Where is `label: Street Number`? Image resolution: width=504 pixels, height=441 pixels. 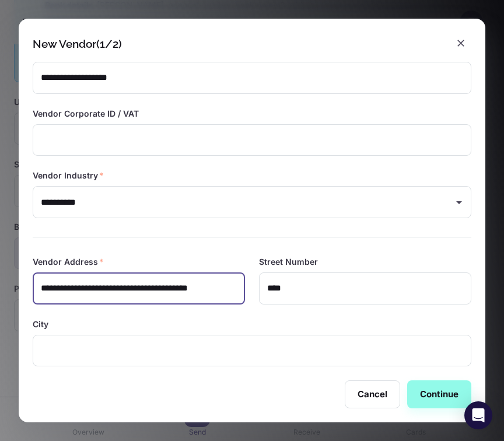 label: Street Number is located at coordinates (288, 262).